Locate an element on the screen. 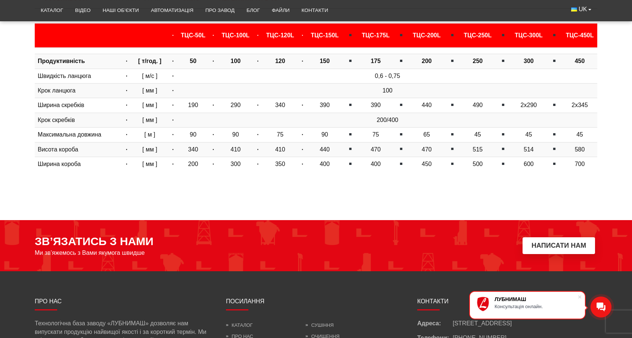  span: UK is located at coordinates (582, 9).